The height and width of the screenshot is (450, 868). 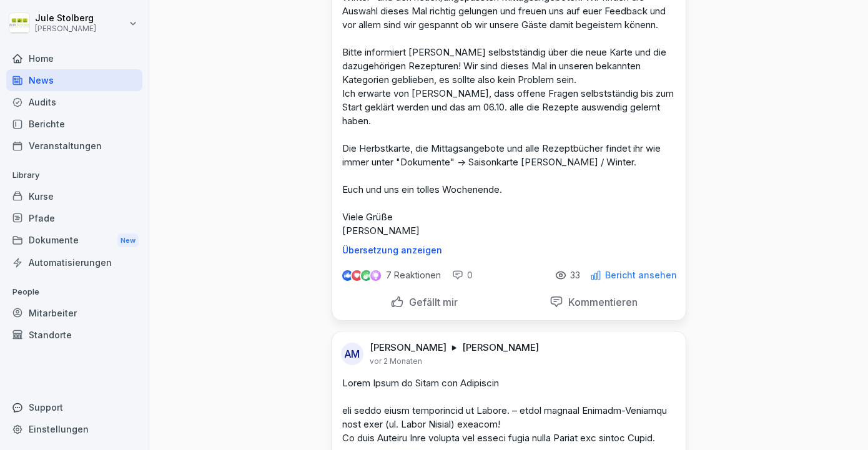 I want to click on img: like, so click(x=347, y=275).